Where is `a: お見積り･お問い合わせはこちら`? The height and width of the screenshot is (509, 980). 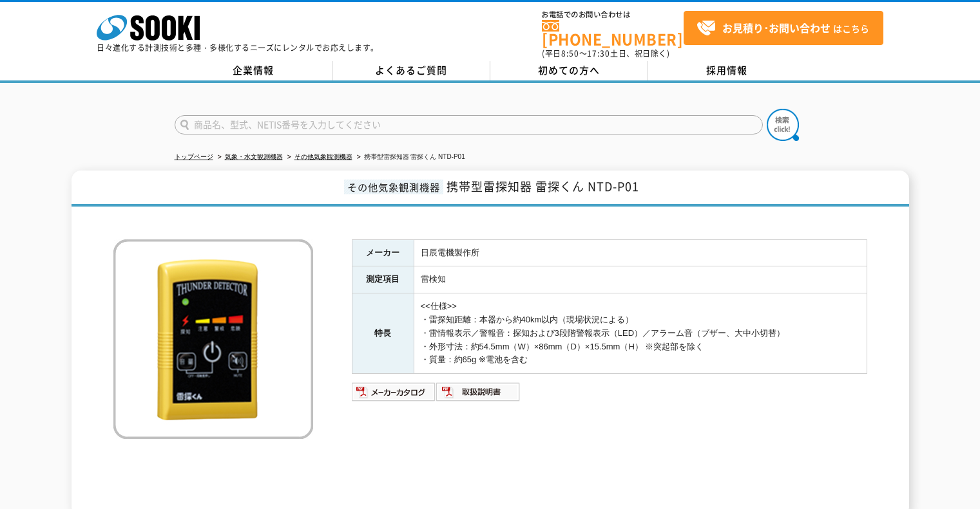
a: お見積り･お問い合わせはこちら is located at coordinates (784, 28).